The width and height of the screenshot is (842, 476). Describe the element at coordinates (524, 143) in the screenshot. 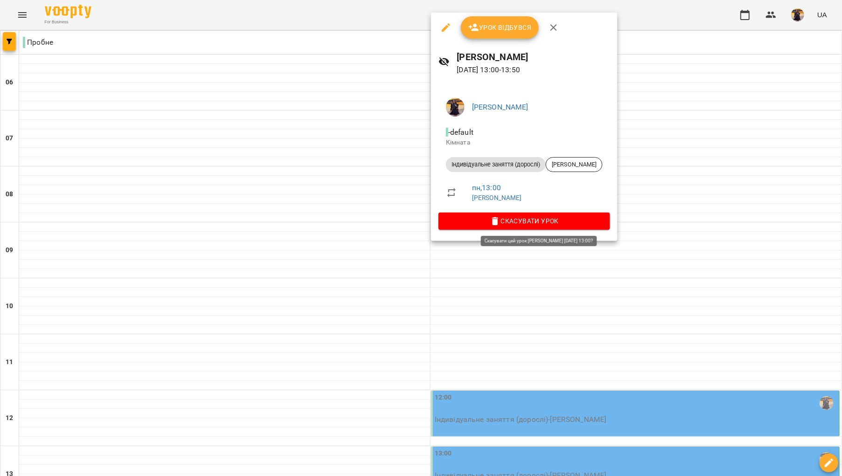

I see `p: Кімната` at that location.